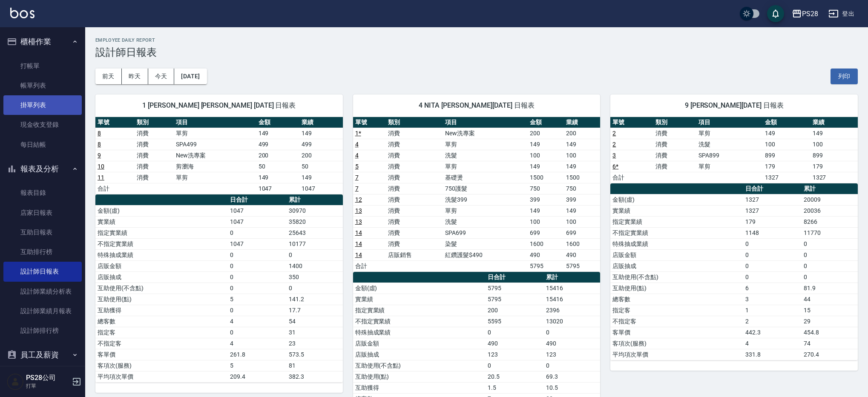  What do you see at coordinates (546, 199) in the screenshot?
I see `td: 399` at bounding box center [546, 199].